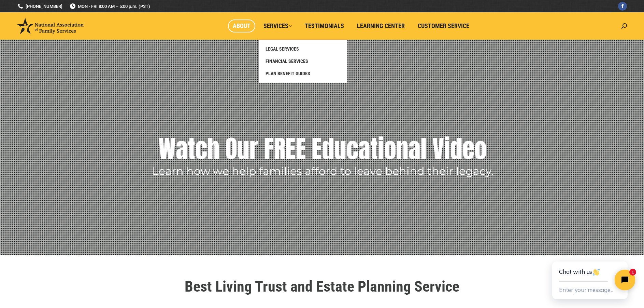 This screenshot has height=308, width=644. Describe the element at coordinates (303, 73) in the screenshot. I see `a: PLAN BENEFIT GUIDES` at that location.